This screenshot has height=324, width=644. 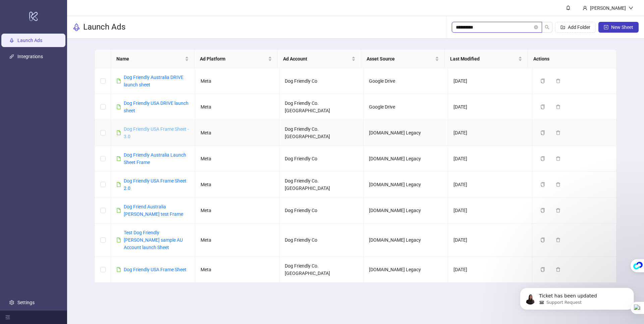 I want to click on p: Ticket has been updated, so click(x=73, y=23).